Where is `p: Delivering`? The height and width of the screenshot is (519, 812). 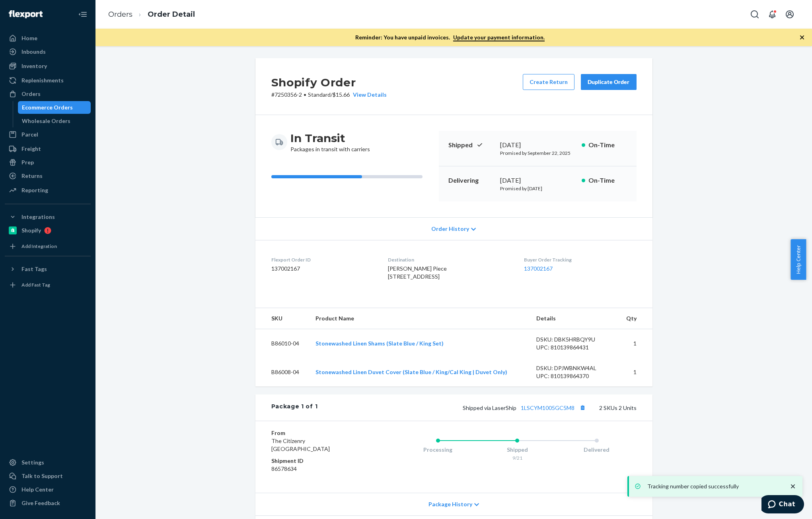 p: Delivering is located at coordinates (471, 181).